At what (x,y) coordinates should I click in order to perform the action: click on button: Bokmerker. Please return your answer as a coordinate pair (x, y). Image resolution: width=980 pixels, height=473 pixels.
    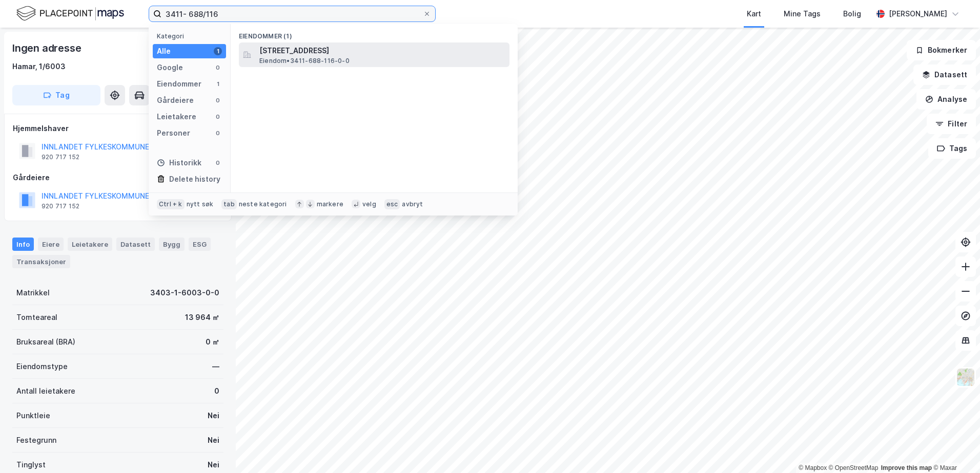
    Looking at the image, I should click on (941, 50).